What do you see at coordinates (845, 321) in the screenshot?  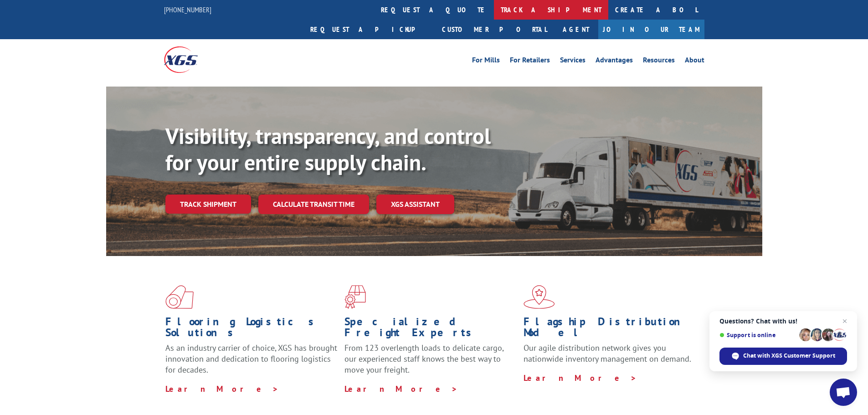 I see `span: Close chat` at bounding box center [845, 321].